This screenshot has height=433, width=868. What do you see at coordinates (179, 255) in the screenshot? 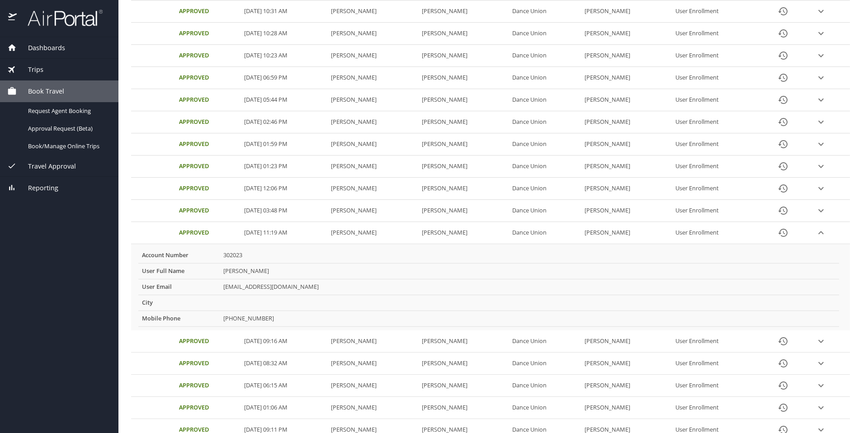
I see `th: Account Number` at bounding box center [179, 255].